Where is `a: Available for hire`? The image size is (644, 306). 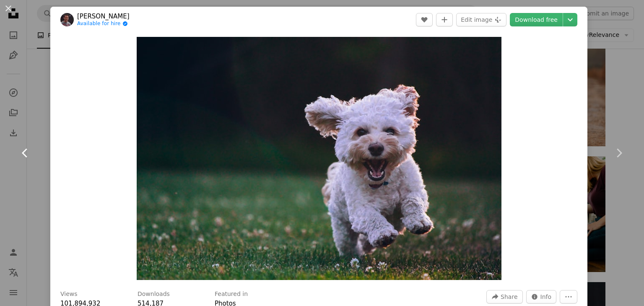
a: Available for hire is located at coordinates (103, 24).